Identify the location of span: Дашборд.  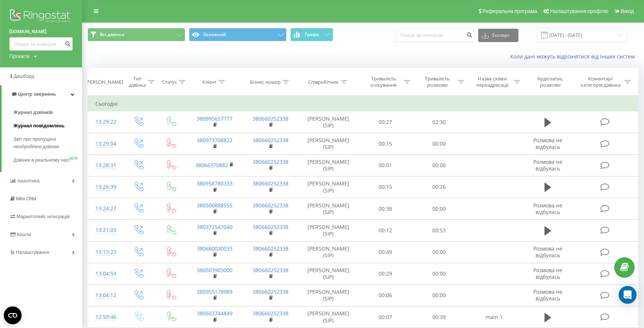
(24, 76).